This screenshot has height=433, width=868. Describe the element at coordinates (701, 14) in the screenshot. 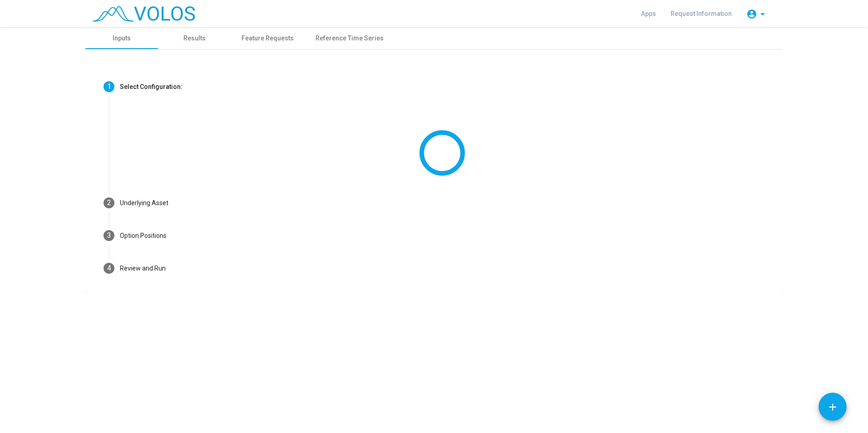

I see `span: Request Information` at that location.